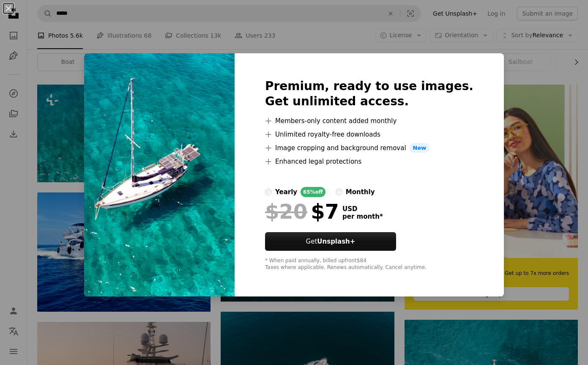  I want to click on li: Enhanced legal protections, so click(369, 162).